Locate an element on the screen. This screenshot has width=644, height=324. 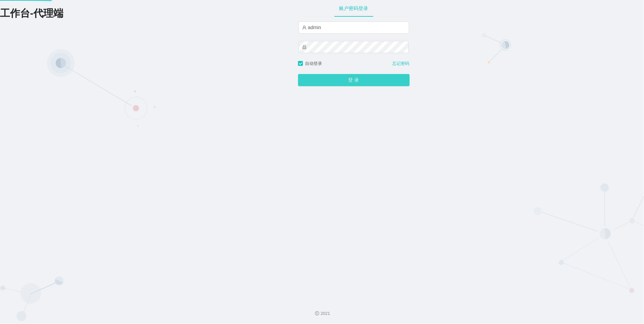
button: 登 录 is located at coordinates (354, 80).